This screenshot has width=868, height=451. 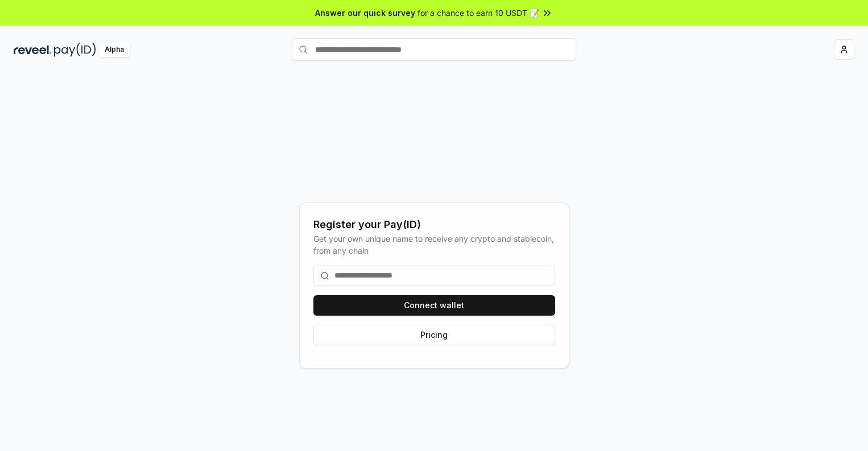 What do you see at coordinates (32, 49) in the screenshot?
I see `img: reveel_dark` at bounding box center [32, 49].